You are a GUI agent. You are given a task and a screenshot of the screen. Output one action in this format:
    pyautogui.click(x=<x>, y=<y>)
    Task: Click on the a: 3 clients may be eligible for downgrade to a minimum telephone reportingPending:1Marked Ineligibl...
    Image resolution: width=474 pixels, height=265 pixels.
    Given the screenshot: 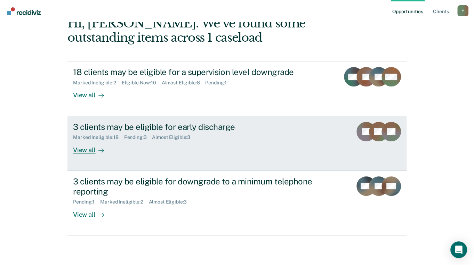 What is the action you would take?
    pyautogui.click(x=237, y=203)
    